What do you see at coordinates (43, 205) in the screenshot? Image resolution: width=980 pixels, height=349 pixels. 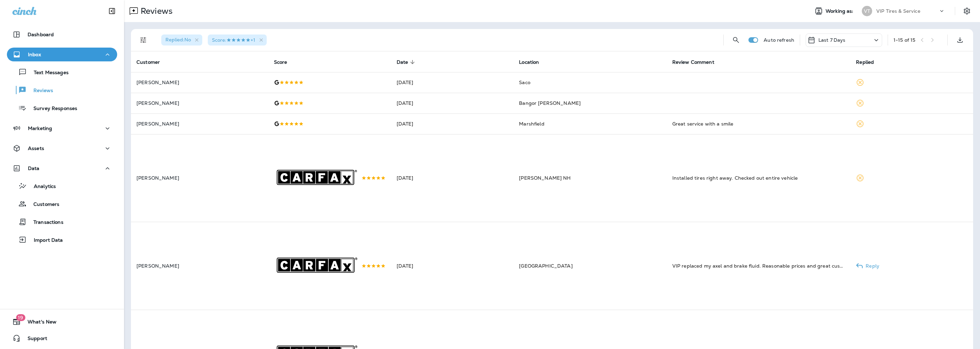 I see `p: Customers` at bounding box center [43, 205].